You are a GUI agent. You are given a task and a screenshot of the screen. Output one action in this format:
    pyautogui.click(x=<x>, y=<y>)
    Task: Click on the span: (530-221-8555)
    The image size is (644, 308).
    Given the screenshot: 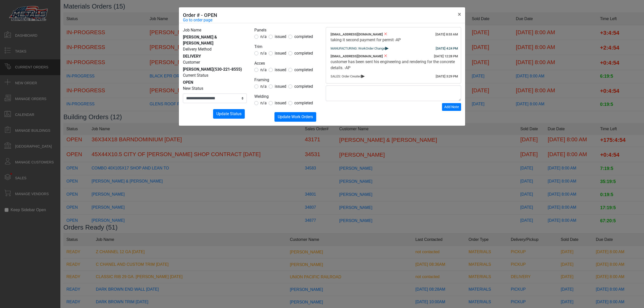 What is the action you would take?
    pyautogui.click(x=228, y=69)
    